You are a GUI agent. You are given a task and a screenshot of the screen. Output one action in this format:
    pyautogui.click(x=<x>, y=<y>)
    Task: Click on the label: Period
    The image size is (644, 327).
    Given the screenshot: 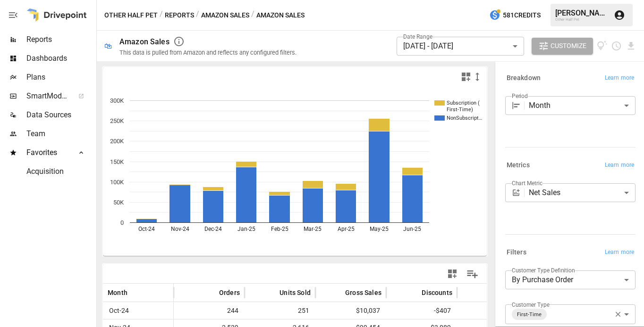 What is the action you would take?
    pyautogui.click(x=520, y=96)
    